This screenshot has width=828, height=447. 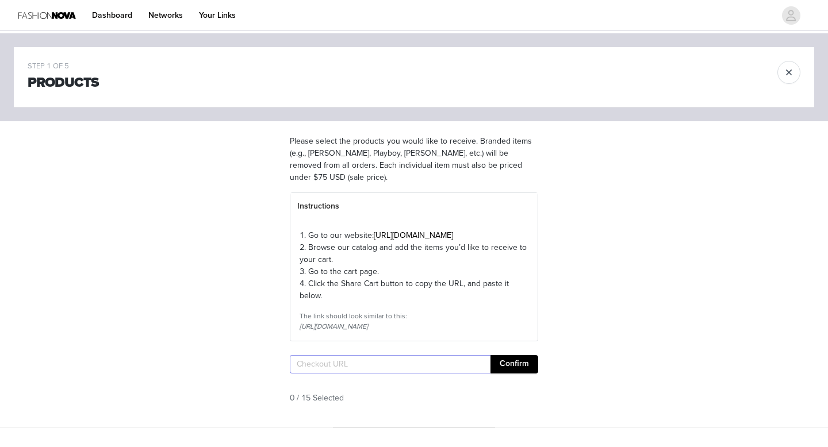 What do you see at coordinates (414, 253) in the screenshot?
I see `p: 2. Browse our catalog and add the items you’d like to receive to your cart.` at bounding box center [414, 253].